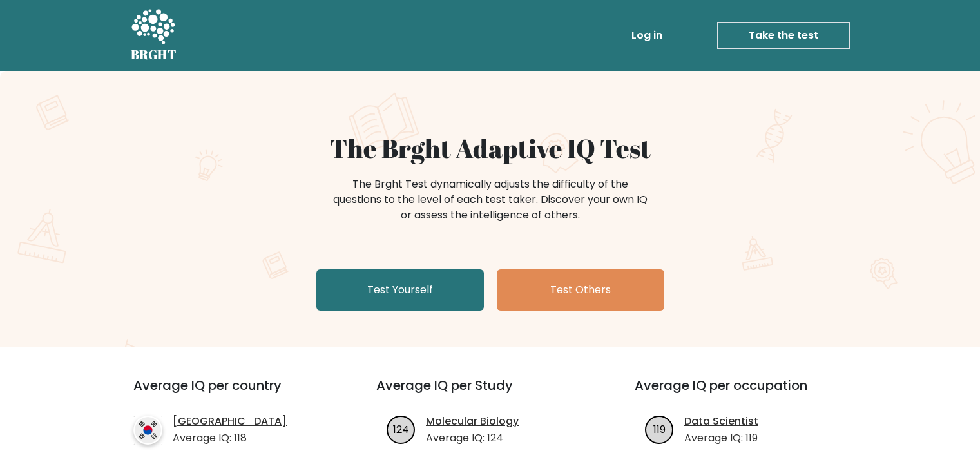  I want to click on h5: BRGHT, so click(154, 54).